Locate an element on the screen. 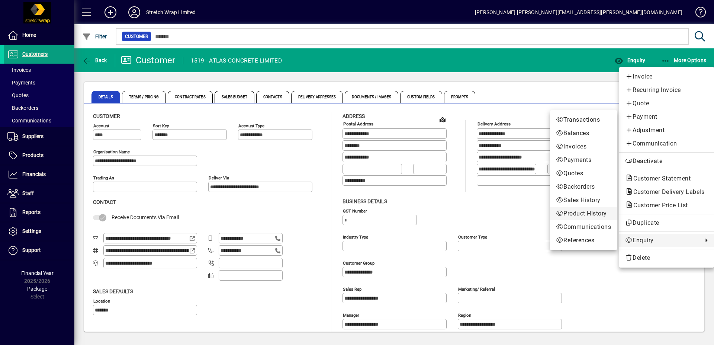 Image resolution: width=714 pixels, height=345 pixels. span: Payment is located at coordinates (666, 117).